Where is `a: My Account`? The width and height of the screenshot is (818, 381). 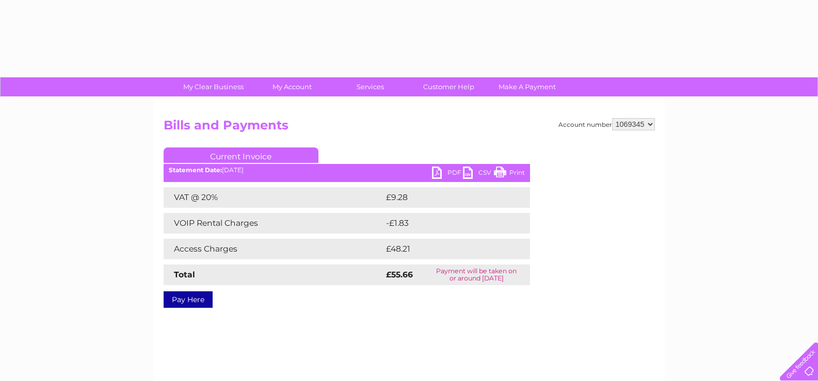 a: My Account is located at coordinates (292, 87).